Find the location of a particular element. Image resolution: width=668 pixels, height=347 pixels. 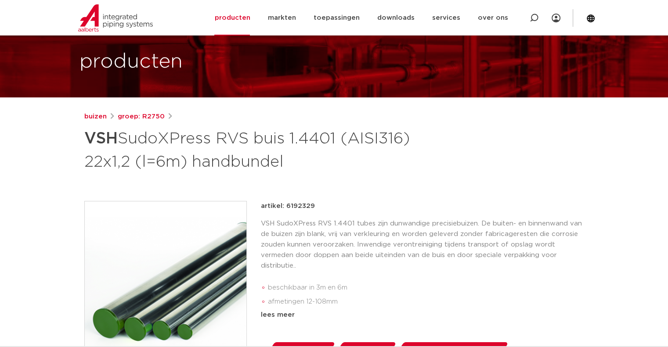

li: afmetingen 12-108mm is located at coordinates (426, 302).